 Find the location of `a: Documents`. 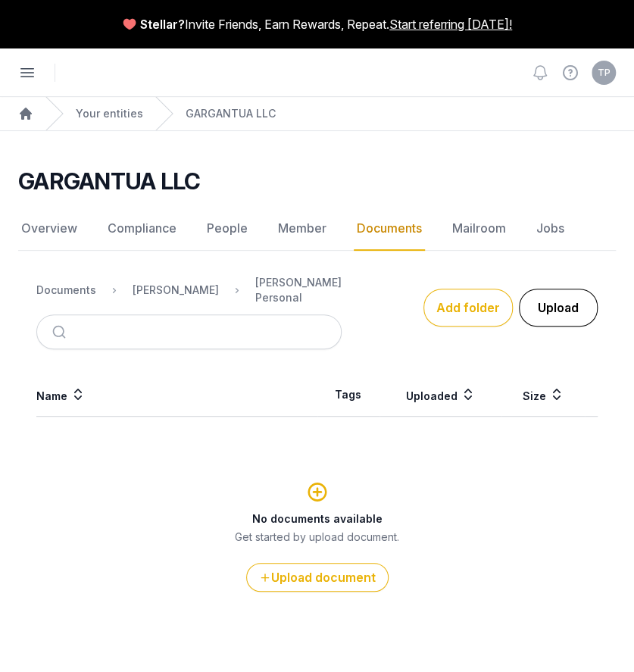

a: Documents is located at coordinates (390, 229).